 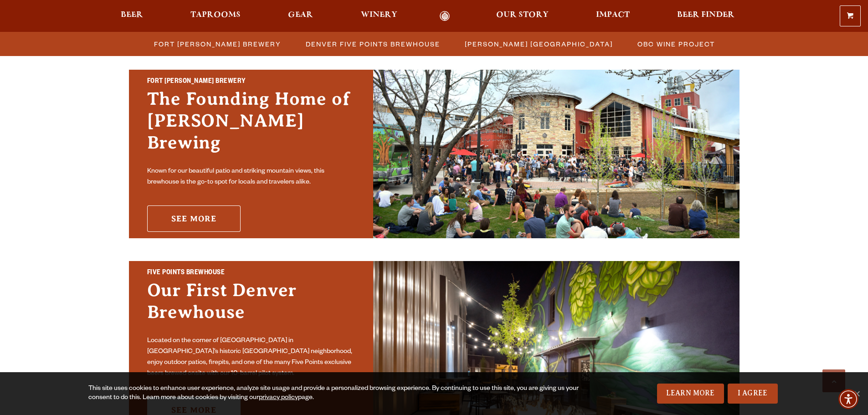 I want to click on h2: Five Points Brewhouse, so click(x=251, y=273).